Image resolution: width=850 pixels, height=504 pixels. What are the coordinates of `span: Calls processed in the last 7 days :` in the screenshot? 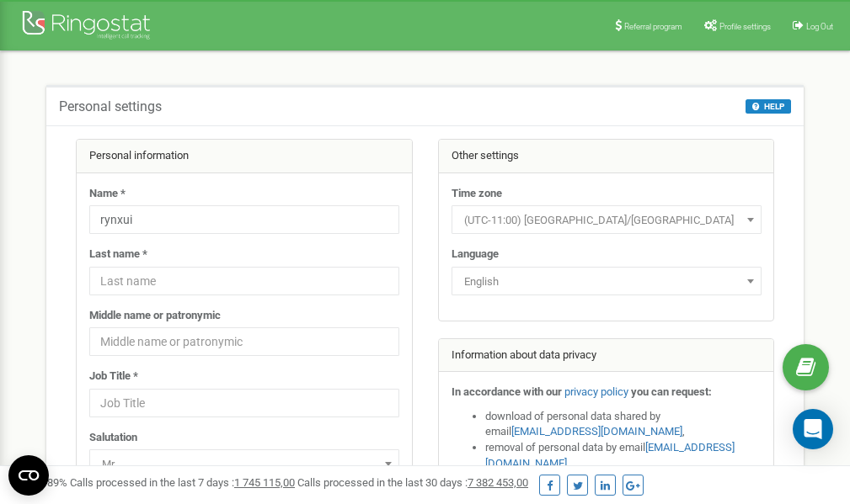 It's located at (182, 482).